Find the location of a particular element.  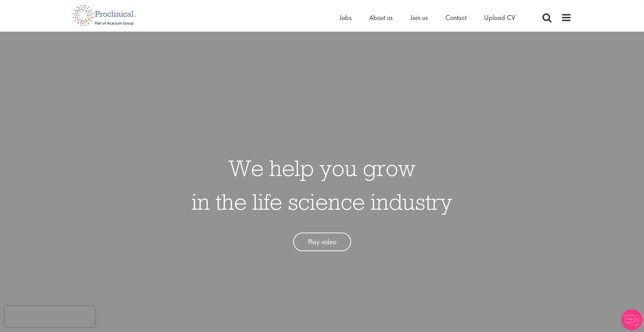

img: Chatbot is located at coordinates (632, 320).